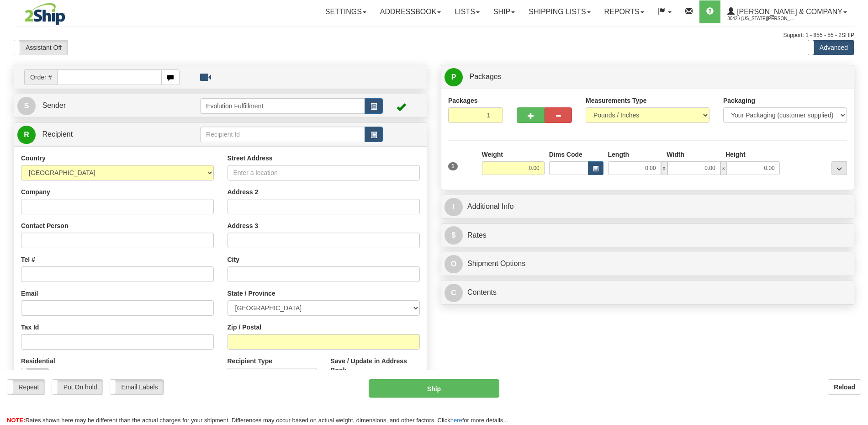 The width and height of the screenshot is (868, 425). I want to click on a: Addressbook, so click(411, 12).